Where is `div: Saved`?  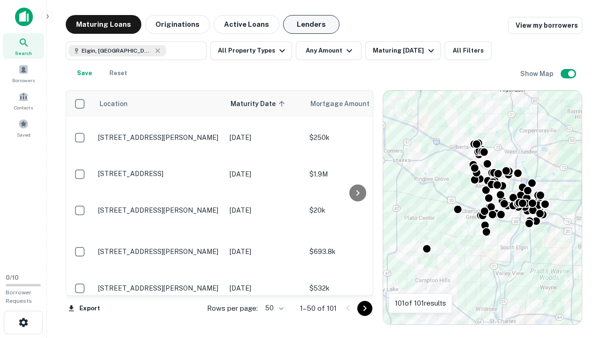 div: Saved is located at coordinates (23, 128).